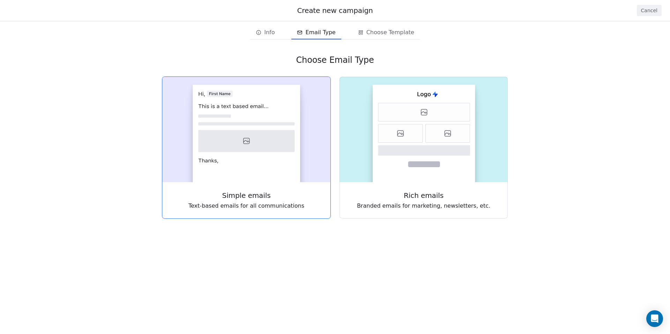  Describe the element at coordinates (335, 32) in the screenshot. I see `div: email creation steps` at that location.